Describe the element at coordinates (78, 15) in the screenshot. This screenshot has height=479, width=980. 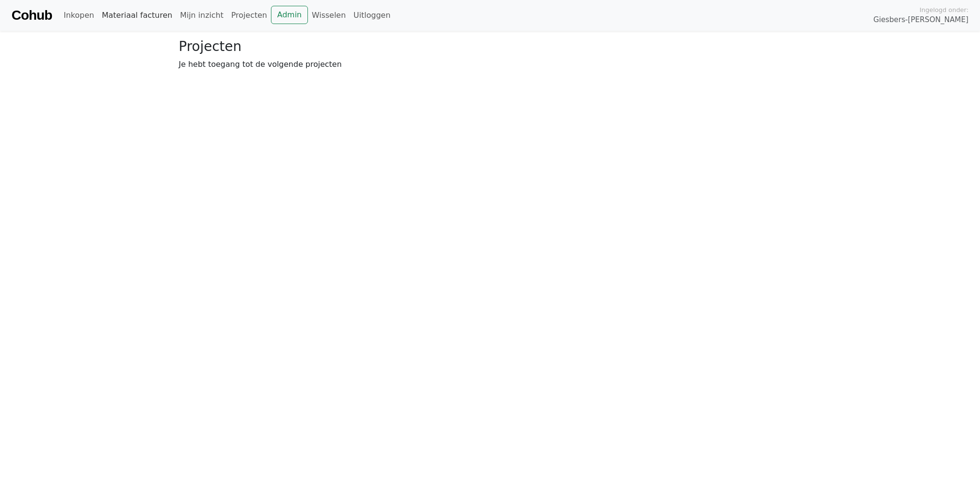
I see `a: Inkopen` at that location.